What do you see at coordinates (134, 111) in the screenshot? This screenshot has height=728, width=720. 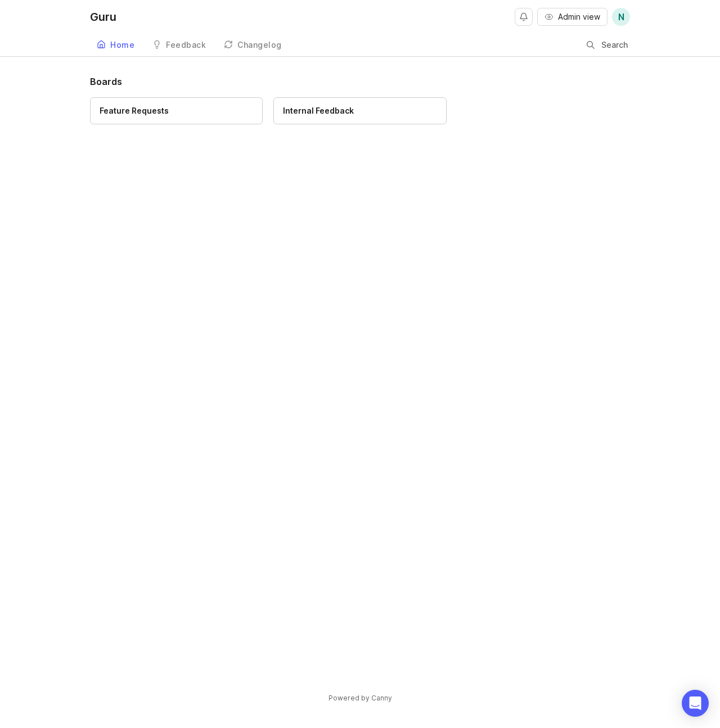 I see `div: Feature Requests` at bounding box center [134, 111].